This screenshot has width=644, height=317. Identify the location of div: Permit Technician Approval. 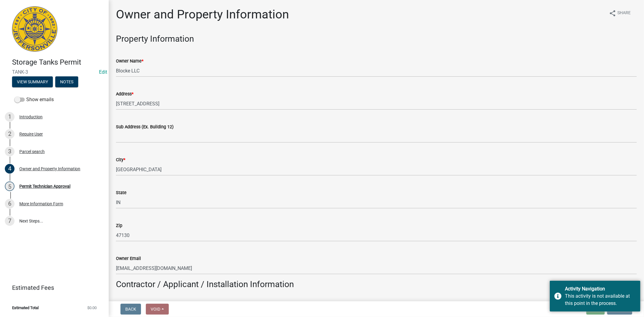
(45, 186).